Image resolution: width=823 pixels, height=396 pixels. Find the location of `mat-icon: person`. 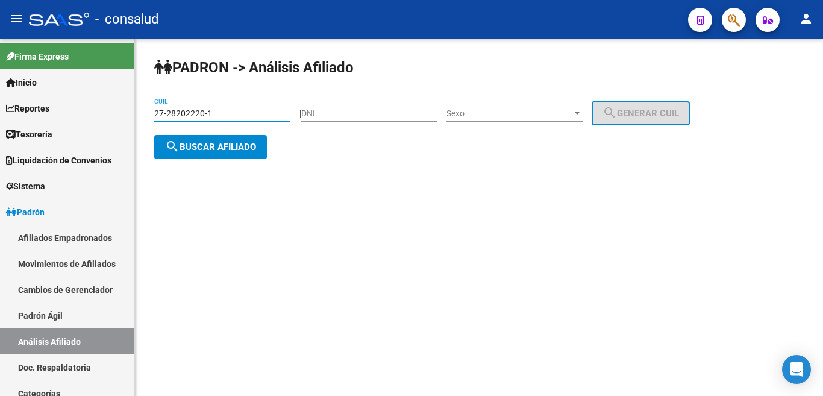

mat-icon: person is located at coordinates (806, 19).